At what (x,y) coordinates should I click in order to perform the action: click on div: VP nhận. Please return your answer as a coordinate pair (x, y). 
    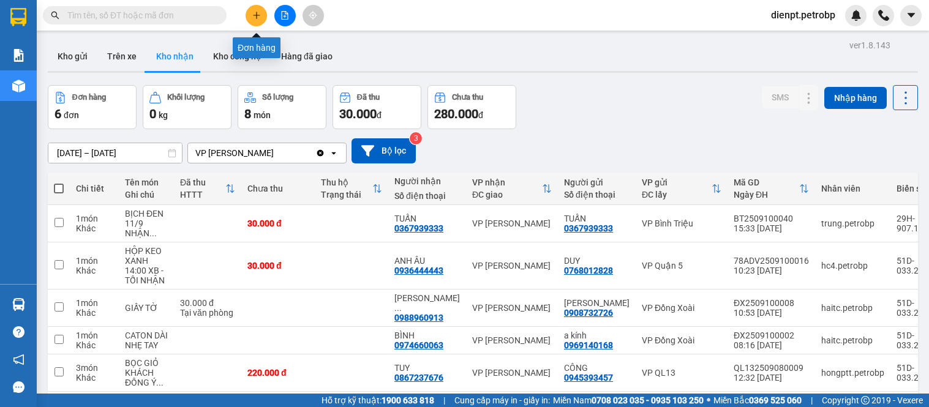
    Looking at the image, I should click on (507, 183).